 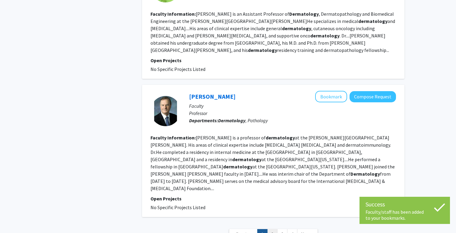 I want to click on span: , Pathology, so click(x=243, y=120).